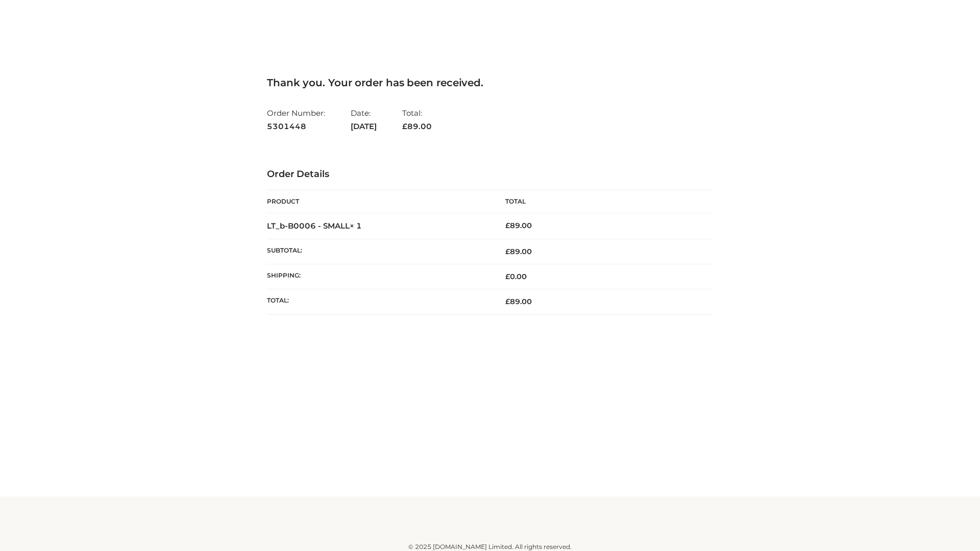  Describe the element at coordinates (296, 127) in the screenshot. I see `strong: 5301448` at that location.